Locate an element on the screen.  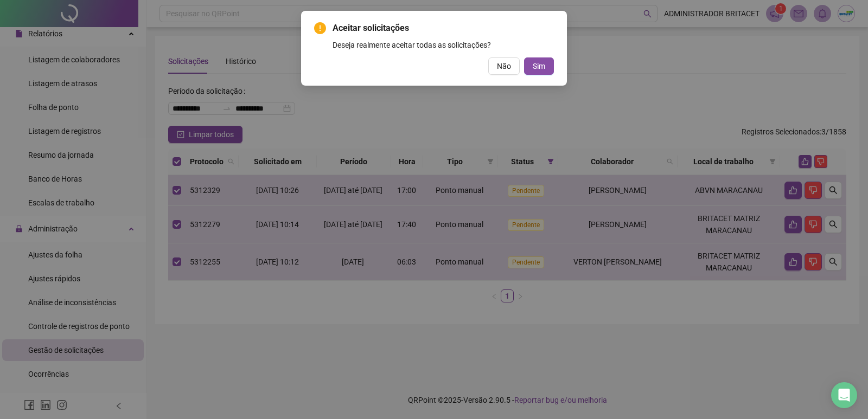
button: Não is located at coordinates (504, 66).